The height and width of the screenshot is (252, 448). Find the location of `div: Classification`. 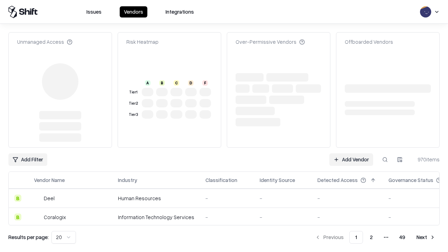

div: Classification is located at coordinates (221, 180).